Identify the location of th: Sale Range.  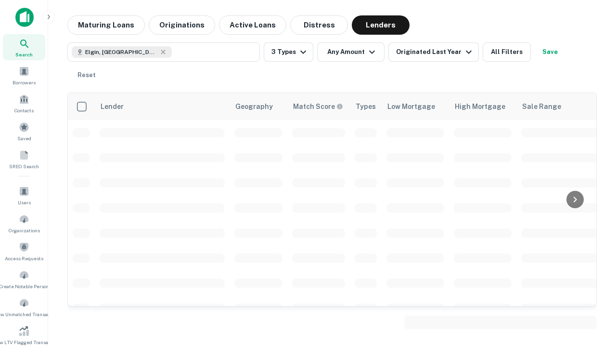
(560, 106).